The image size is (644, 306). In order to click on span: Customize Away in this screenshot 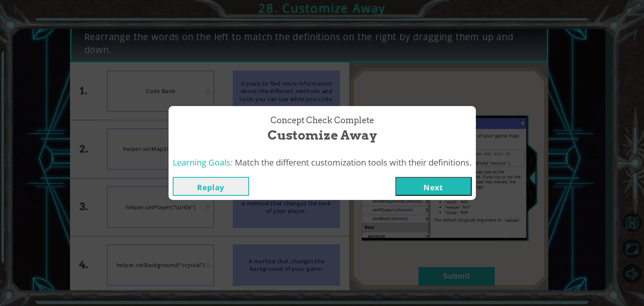, I will do `click(322, 135)`.